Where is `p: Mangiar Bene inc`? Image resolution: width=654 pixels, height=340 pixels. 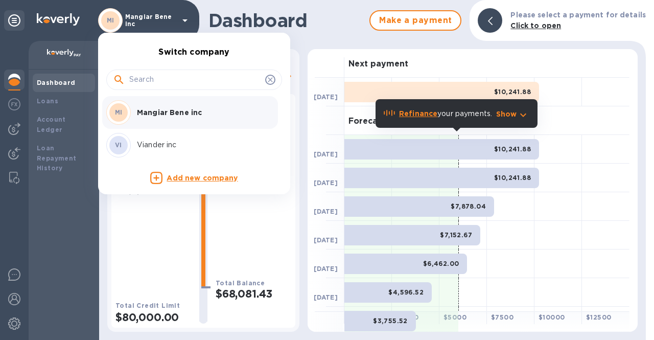
p: Mangiar Bene inc is located at coordinates (201, 112).